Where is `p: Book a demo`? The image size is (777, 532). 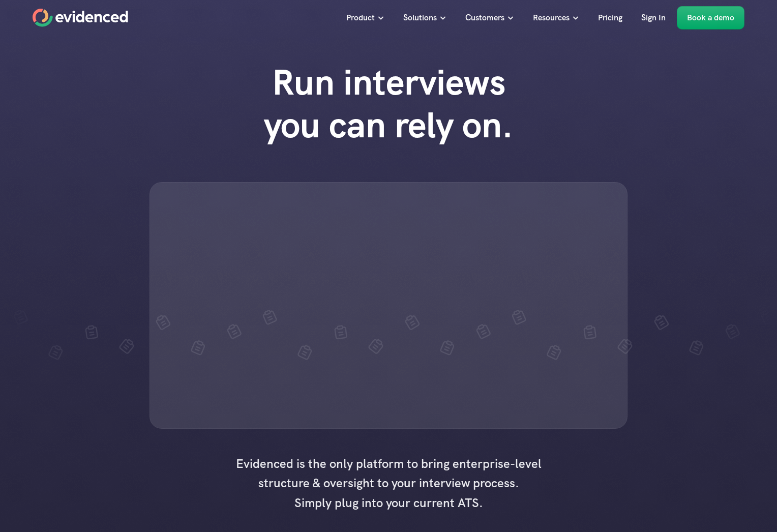
p: Book a demo is located at coordinates (710, 18).